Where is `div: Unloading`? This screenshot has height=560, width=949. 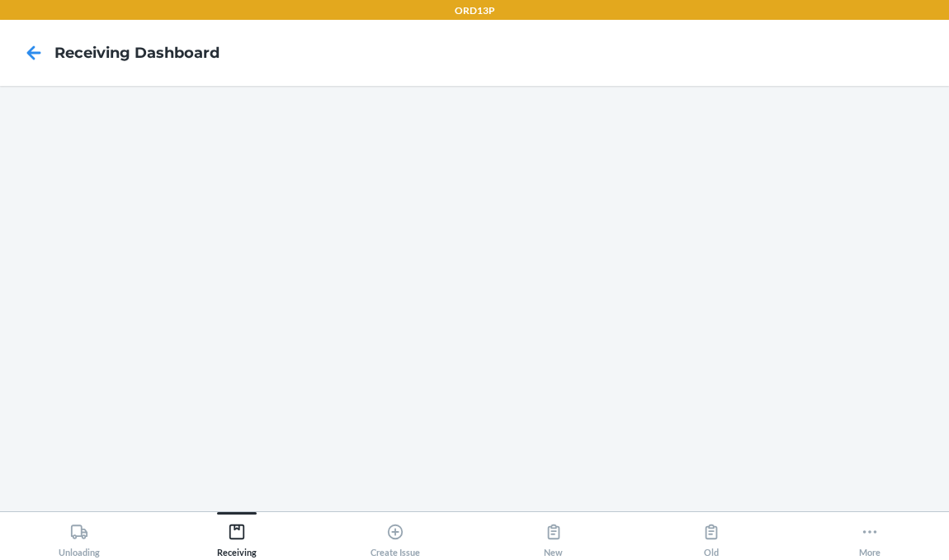
div: Unloading is located at coordinates (79, 537).